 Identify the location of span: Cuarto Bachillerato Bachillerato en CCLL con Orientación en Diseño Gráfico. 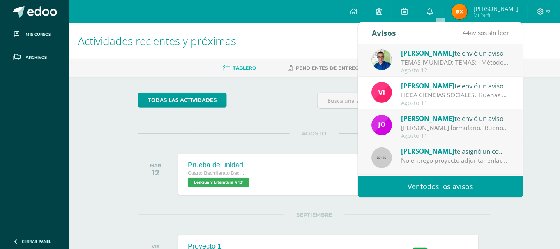
(217, 173).